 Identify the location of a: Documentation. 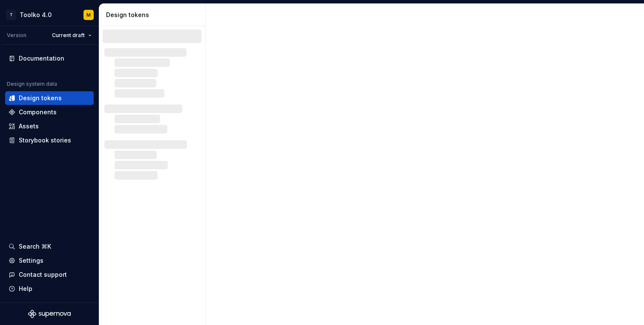
(49, 58).